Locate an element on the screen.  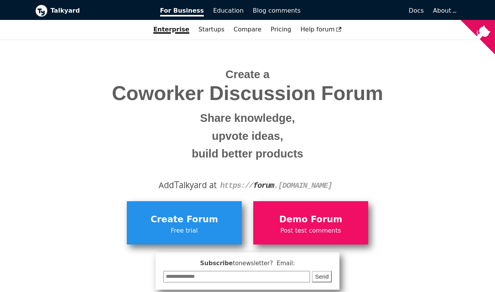
span: About is located at coordinates (444, 10).